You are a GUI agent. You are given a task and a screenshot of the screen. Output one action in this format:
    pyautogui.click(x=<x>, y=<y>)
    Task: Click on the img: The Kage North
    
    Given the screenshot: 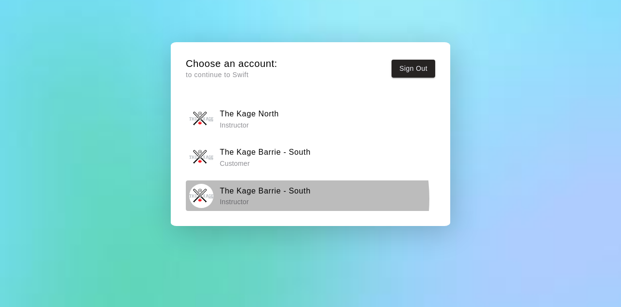 What is the action you would take?
    pyautogui.click(x=201, y=119)
    